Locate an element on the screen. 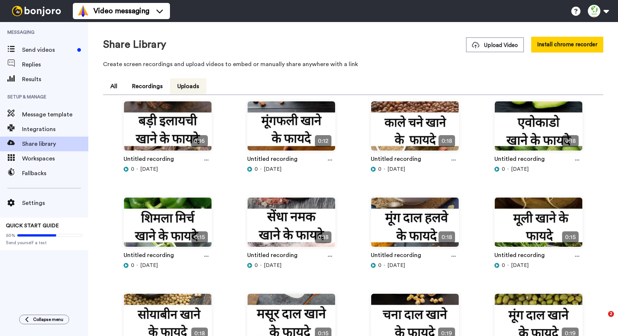 The image size is (618, 336). span: Fallbacks is located at coordinates (55, 174).